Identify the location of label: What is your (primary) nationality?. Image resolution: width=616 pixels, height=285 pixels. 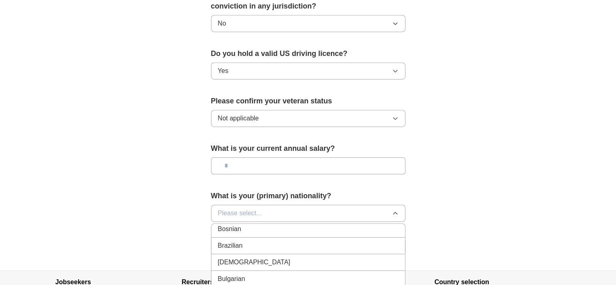
(308, 196).